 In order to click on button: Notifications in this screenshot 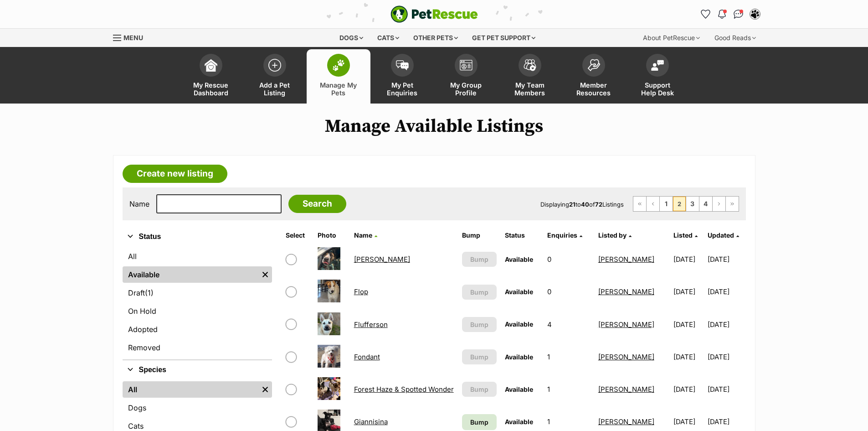, I will do `click(722, 14)`.